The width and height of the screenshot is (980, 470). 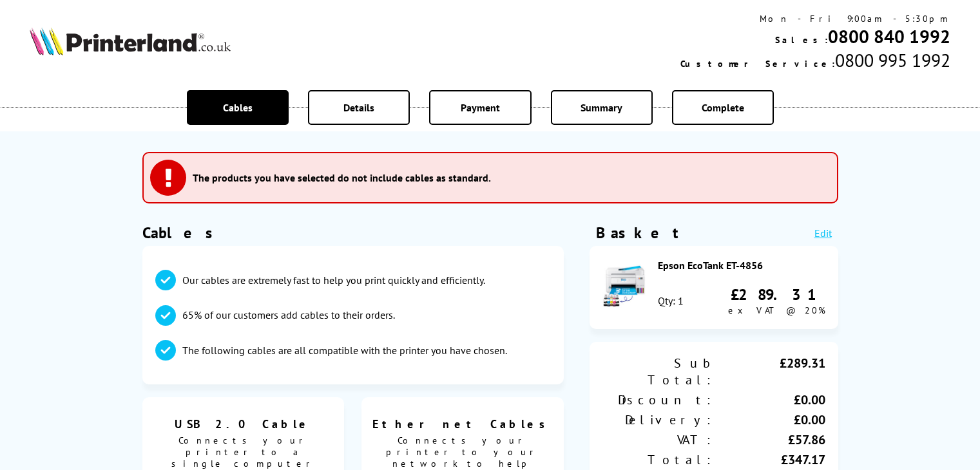 What do you see at coordinates (823, 233) in the screenshot?
I see `a: Edit` at bounding box center [823, 233].